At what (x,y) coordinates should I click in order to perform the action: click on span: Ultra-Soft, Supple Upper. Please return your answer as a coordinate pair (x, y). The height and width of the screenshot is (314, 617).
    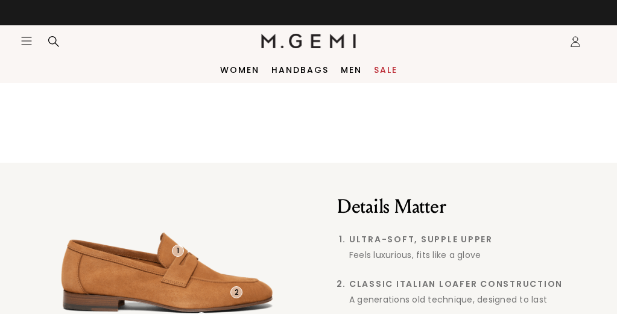
    Looking at the image, I should click on (465, 240).